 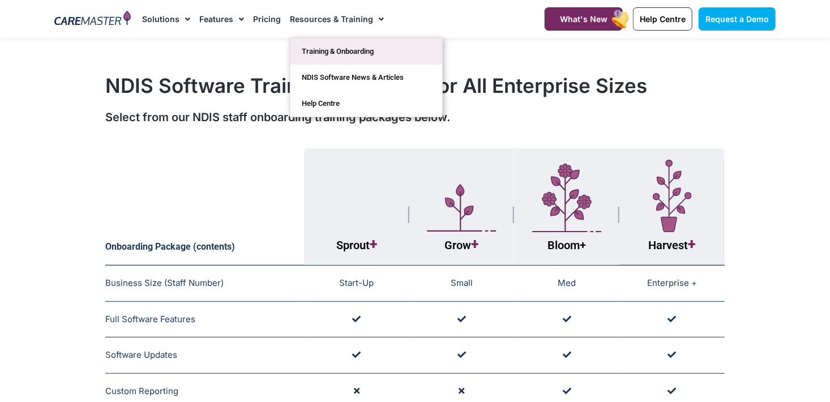 I want to click on span: Bloom, so click(x=566, y=245).